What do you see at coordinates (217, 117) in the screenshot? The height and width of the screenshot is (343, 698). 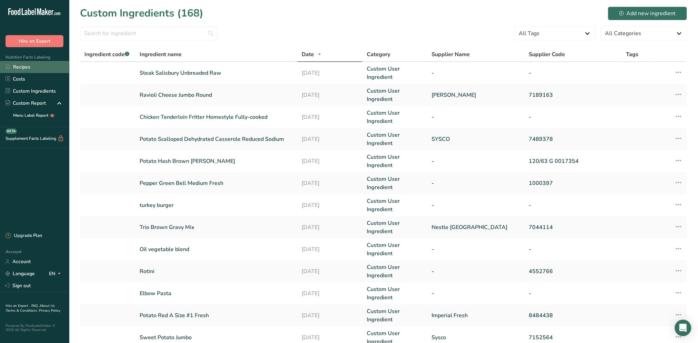 I see `a: Chicken Tenderloin Fritter Homestyle Fully-cooked` at bounding box center [217, 117].